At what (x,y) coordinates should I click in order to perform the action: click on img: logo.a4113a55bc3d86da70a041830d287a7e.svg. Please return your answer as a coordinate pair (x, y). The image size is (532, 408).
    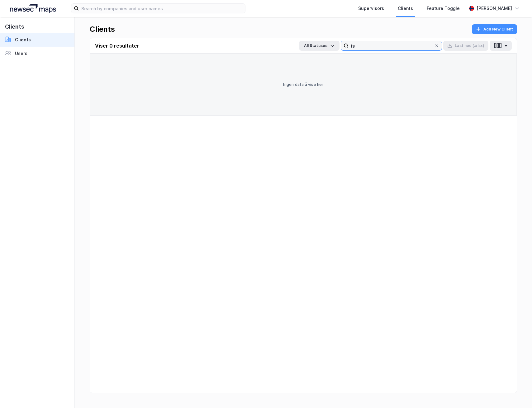
    Looking at the image, I should click on (33, 9).